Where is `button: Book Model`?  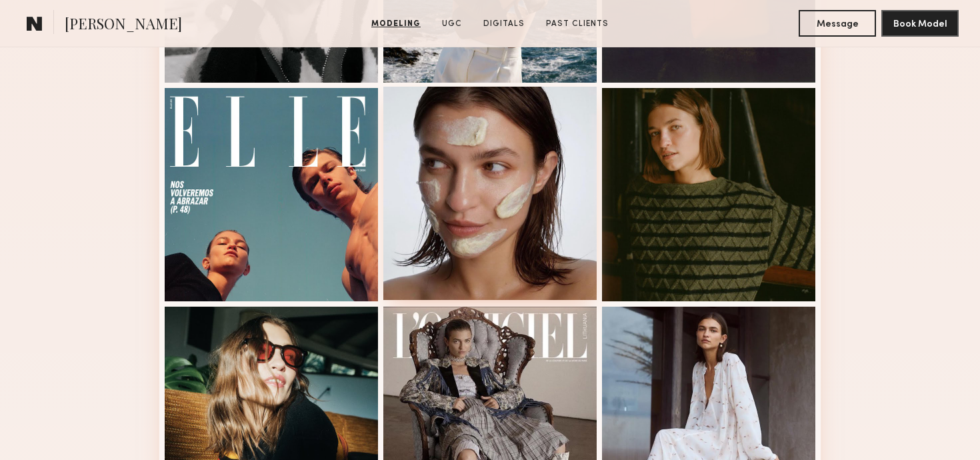 button: Book Model is located at coordinates (920, 24).